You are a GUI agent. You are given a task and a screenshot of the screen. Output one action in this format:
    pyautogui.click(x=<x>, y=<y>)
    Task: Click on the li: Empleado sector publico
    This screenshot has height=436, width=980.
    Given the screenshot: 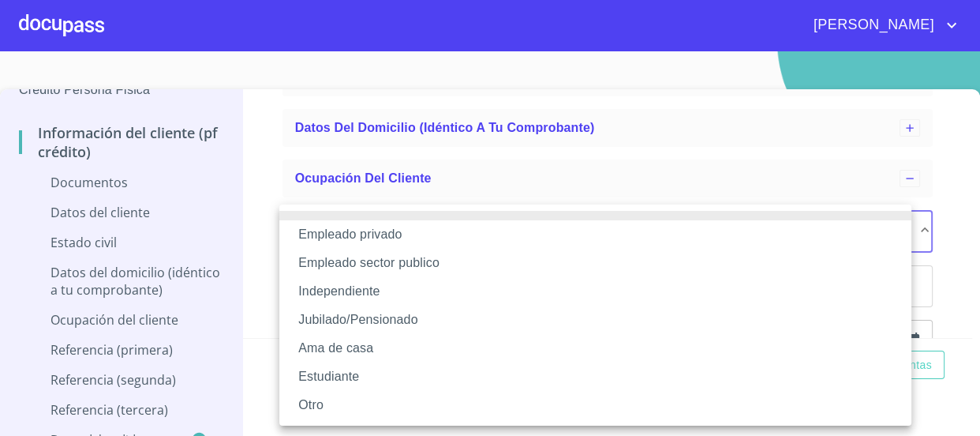 What is the action you would take?
    pyautogui.click(x=595, y=263)
    